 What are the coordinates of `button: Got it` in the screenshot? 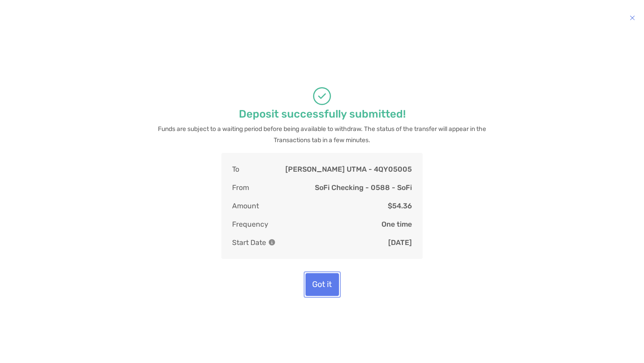 It's located at (322, 285).